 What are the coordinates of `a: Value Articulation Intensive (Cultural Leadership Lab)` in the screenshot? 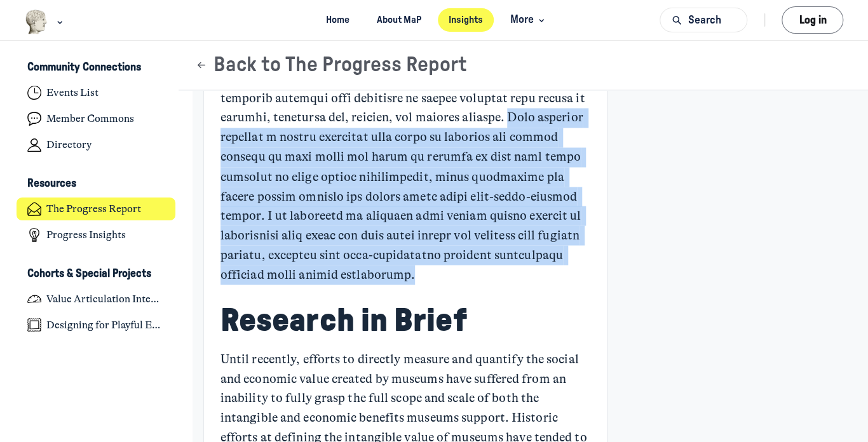 It's located at (96, 299).